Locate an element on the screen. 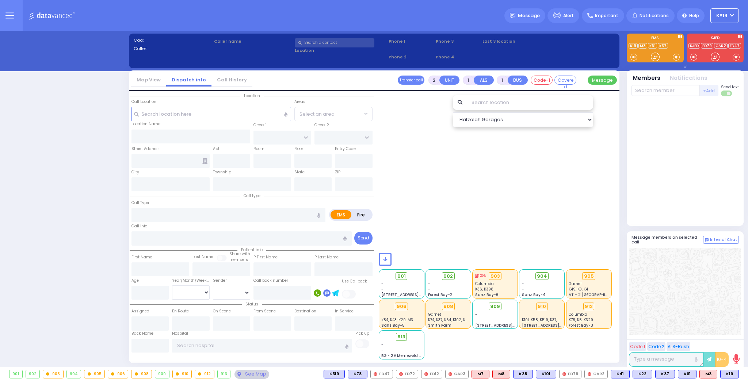 The width and height of the screenshot is (748, 381). button: Members is located at coordinates (646, 78).